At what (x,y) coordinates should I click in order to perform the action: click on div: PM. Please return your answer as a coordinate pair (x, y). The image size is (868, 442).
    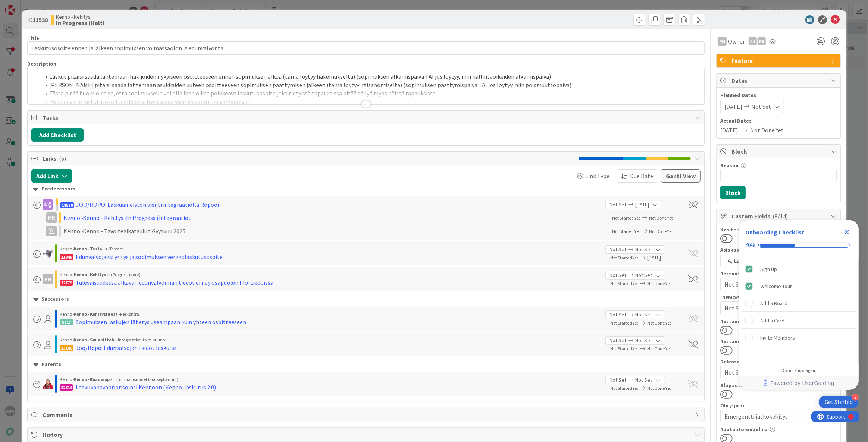
    Looking at the image, I should click on (722, 41).